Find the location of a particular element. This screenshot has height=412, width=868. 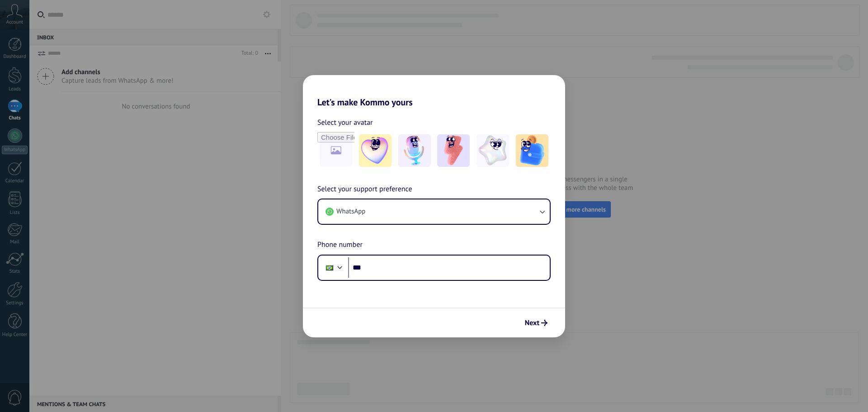

button: Next is located at coordinates (536, 323).